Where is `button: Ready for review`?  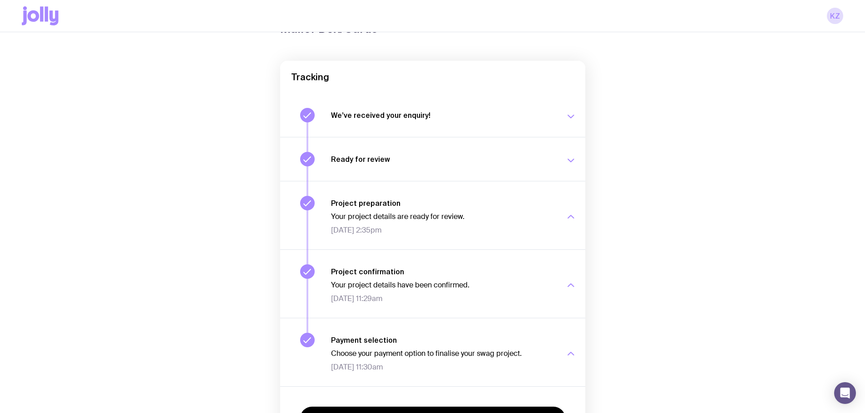 button: Ready for review is located at coordinates (433, 159).